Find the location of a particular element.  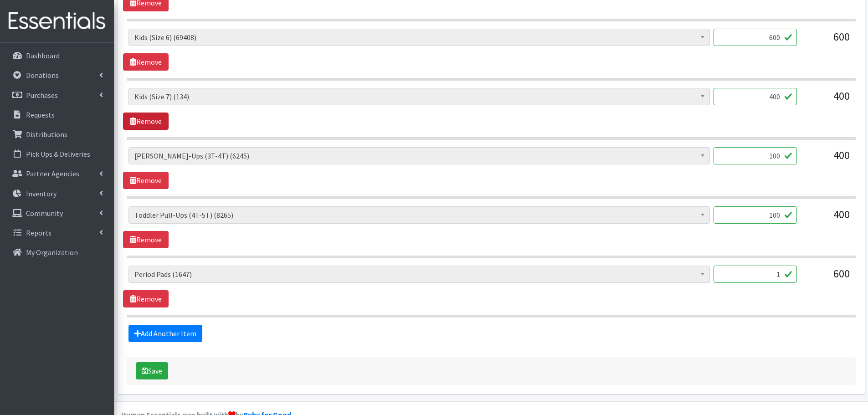

p: Requests is located at coordinates (40, 115).